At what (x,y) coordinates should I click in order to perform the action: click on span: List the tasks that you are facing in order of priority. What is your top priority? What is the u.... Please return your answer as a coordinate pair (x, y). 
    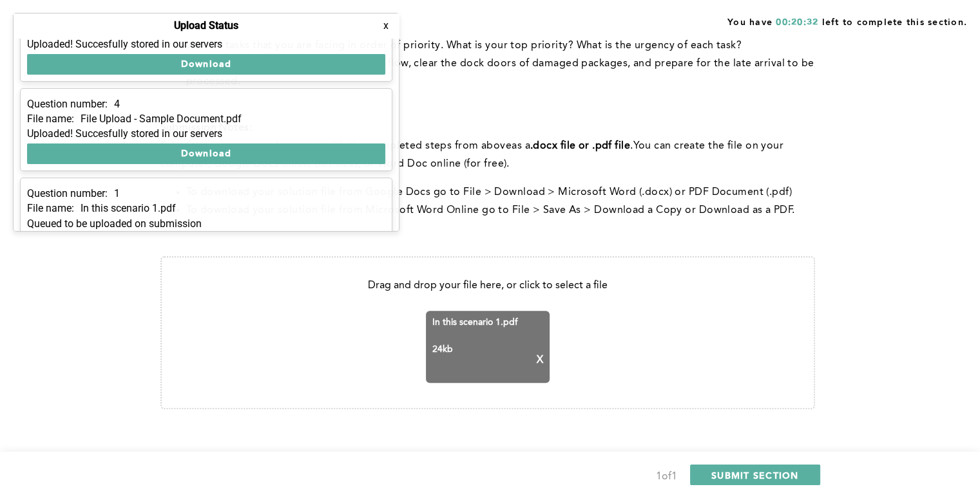
    Looking at the image, I should click on (464, 45).